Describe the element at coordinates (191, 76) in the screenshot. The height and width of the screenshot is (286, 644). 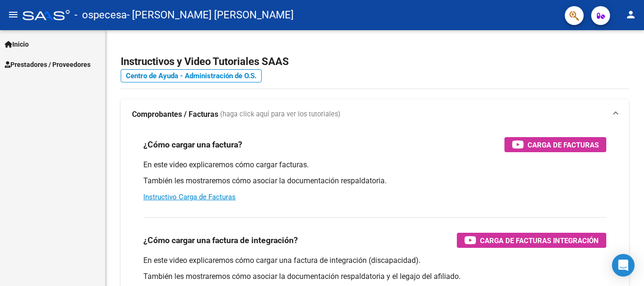
I see `a: Centro de Ayuda - Administración de O.S.` at that location.